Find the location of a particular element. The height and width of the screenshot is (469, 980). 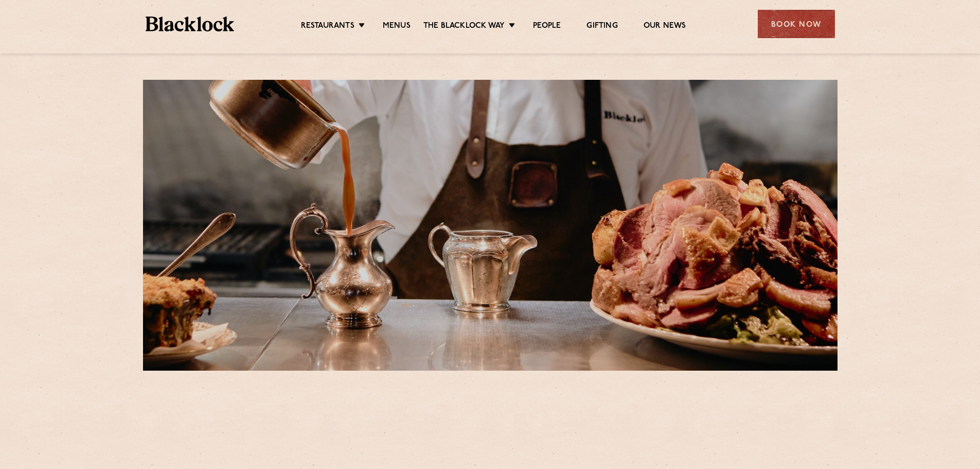

img: BL_Textured_Logo-footer-cropped.svg is located at coordinates (190, 24).